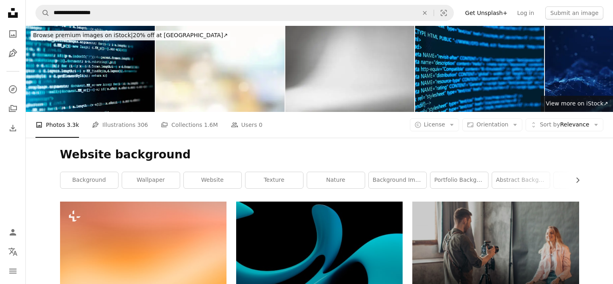 The height and width of the screenshot is (284, 613). Describe the element at coordinates (247, 125) in the screenshot. I see `a: Users 0` at that location.